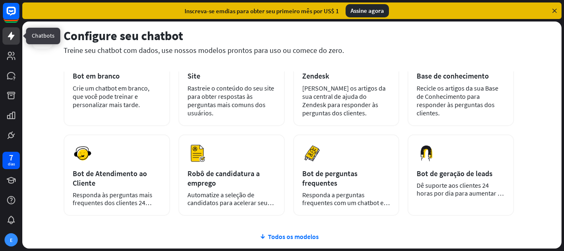  What do you see at coordinates (231, 100) in the screenshot?
I see `font: Rastreie o conteúdo do seu site para obter respostas às perguntas mais comuns dos usuários.` at bounding box center [231, 100].